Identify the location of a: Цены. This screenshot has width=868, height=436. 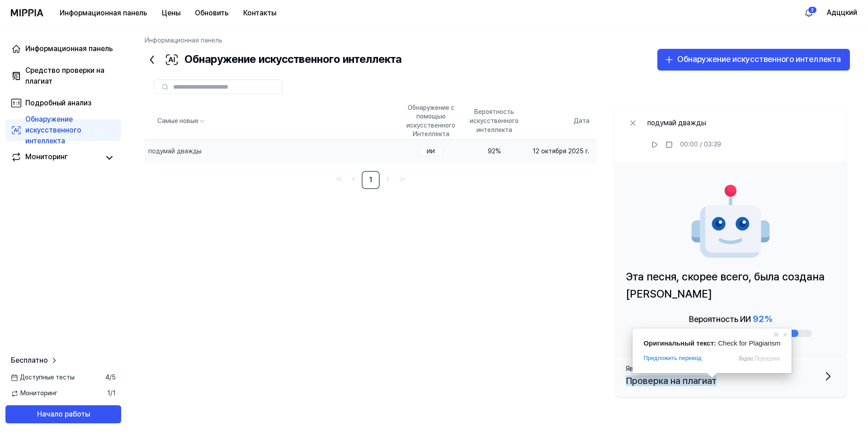
(171, 13).